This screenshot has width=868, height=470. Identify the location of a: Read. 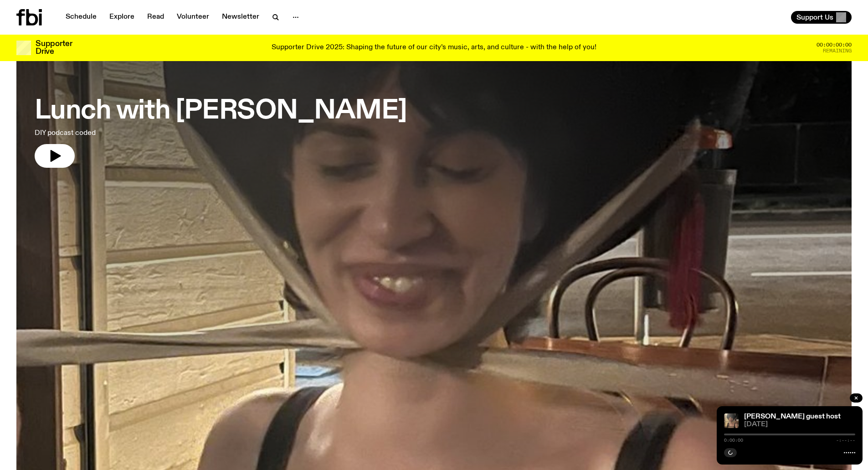
(155, 18).